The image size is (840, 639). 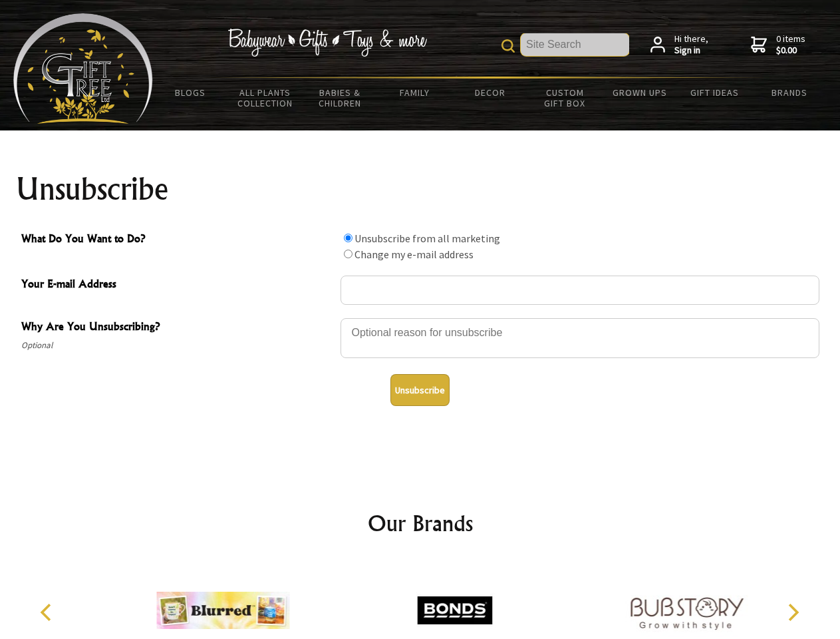 What do you see at coordinates (489, 93) in the screenshot?
I see `a: Decor` at bounding box center [489, 93].